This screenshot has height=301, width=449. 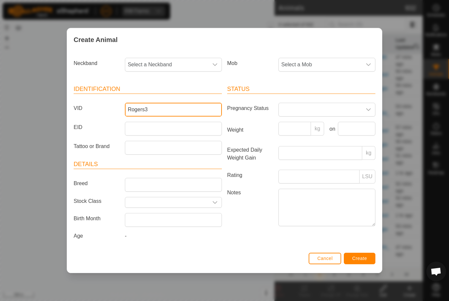 I want to click on label: Tattoo or Brand, so click(x=97, y=147).